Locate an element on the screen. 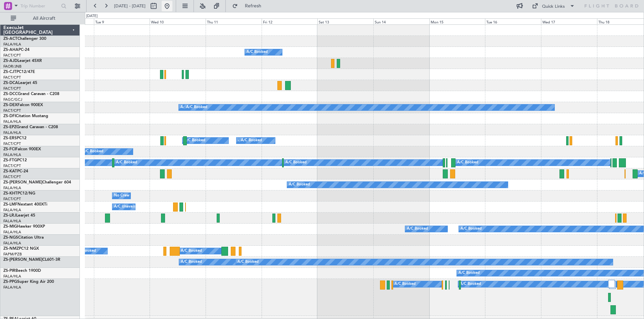 The image size is (644, 319). span: ZS-NGS is located at coordinates (11, 238).